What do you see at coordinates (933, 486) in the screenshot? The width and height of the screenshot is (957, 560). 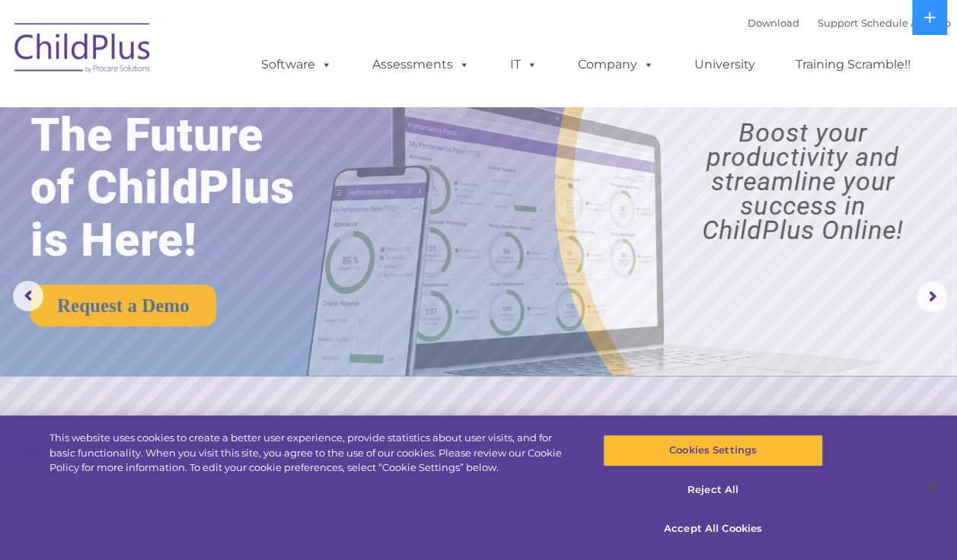 I see `button: Close` at bounding box center [933, 486].